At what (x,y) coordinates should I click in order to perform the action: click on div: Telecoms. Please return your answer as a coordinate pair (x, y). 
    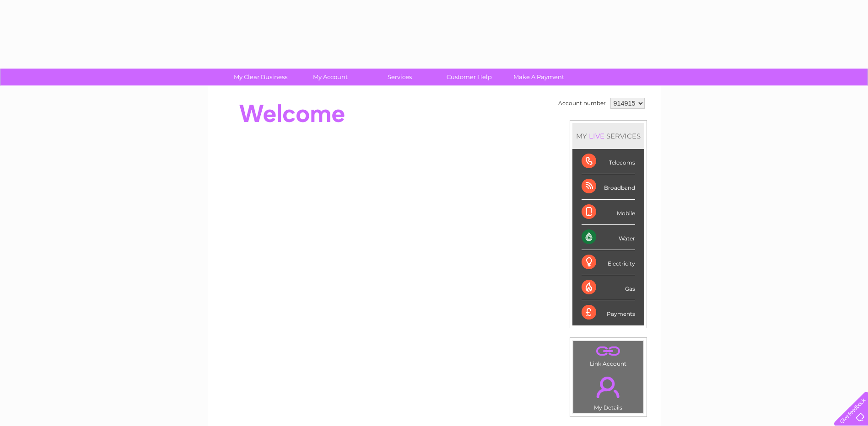
    Looking at the image, I should click on (608, 162).